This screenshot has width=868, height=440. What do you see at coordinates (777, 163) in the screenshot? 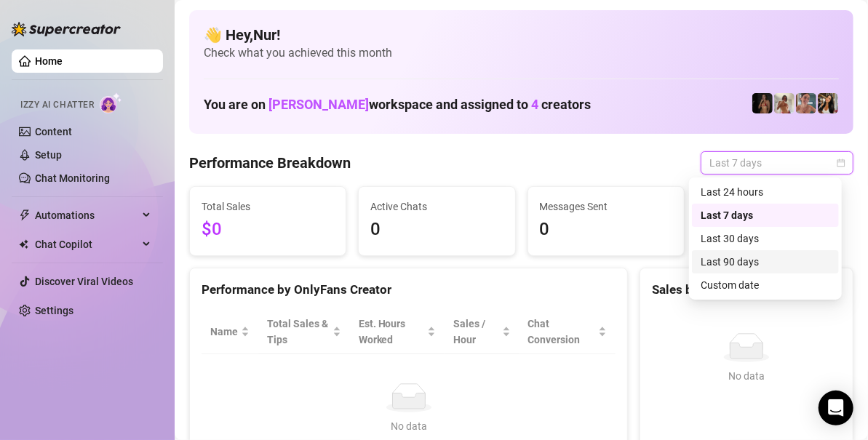
I see `span: Last 7 days` at bounding box center [777, 163].